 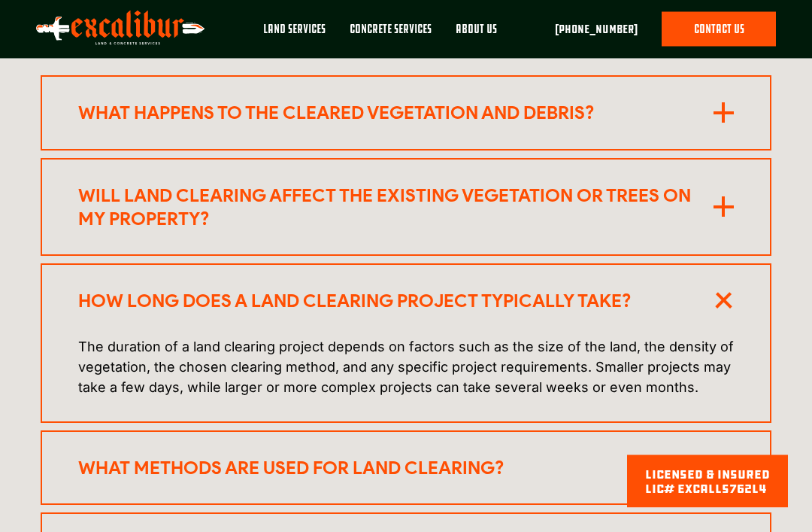 What do you see at coordinates (395, 207) in the screenshot?
I see `div: Will land clearing affect the existing vegetation or trees on my property?` at bounding box center [395, 207].